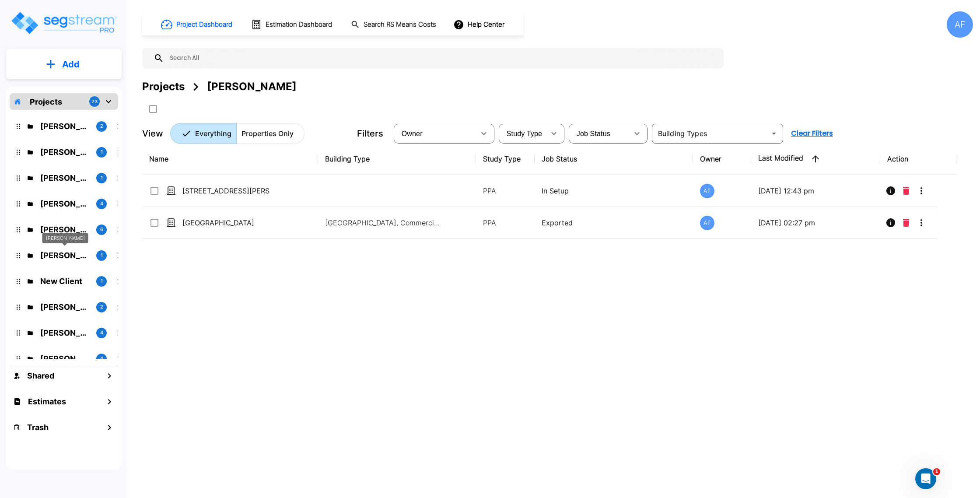  What do you see at coordinates (70, 64) in the screenshot?
I see `p: Add` at bounding box center [70, 64].